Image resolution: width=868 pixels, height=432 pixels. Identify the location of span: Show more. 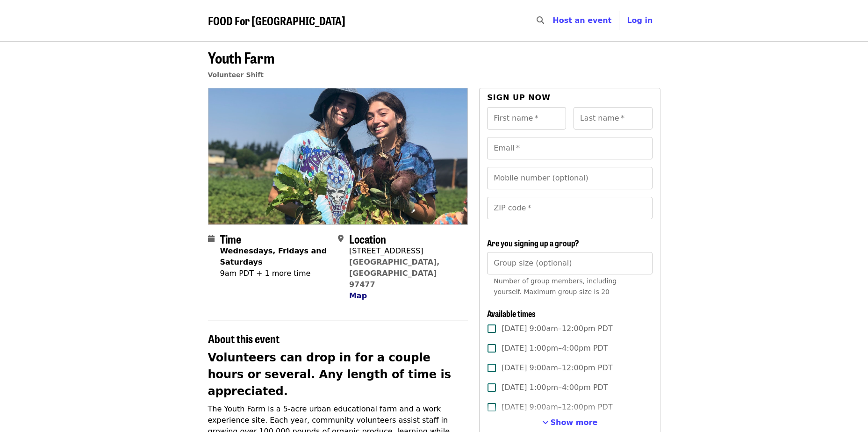
(574, 422).